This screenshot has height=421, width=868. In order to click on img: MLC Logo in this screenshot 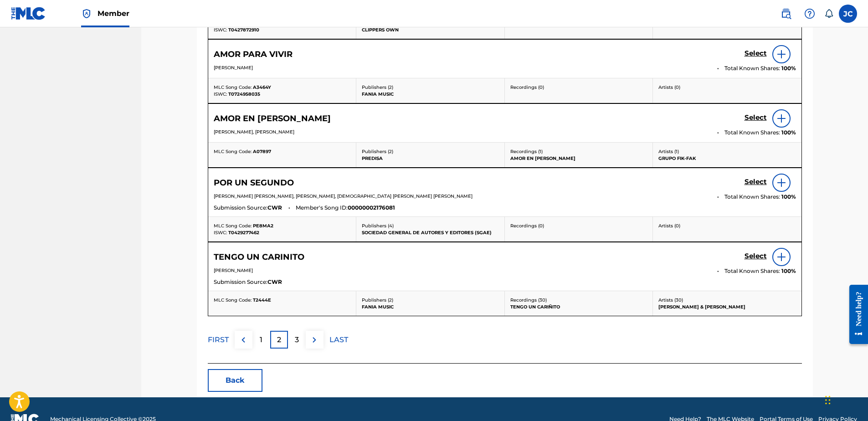, I will do `click(28, 13)`.